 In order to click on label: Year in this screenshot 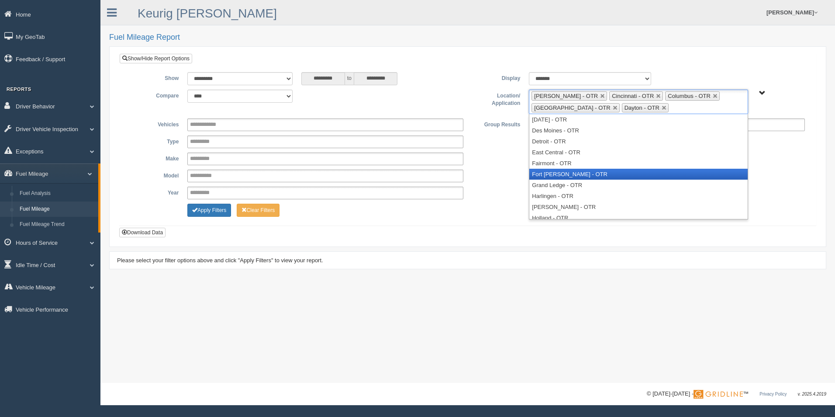, I will do `click(155, 192)`.